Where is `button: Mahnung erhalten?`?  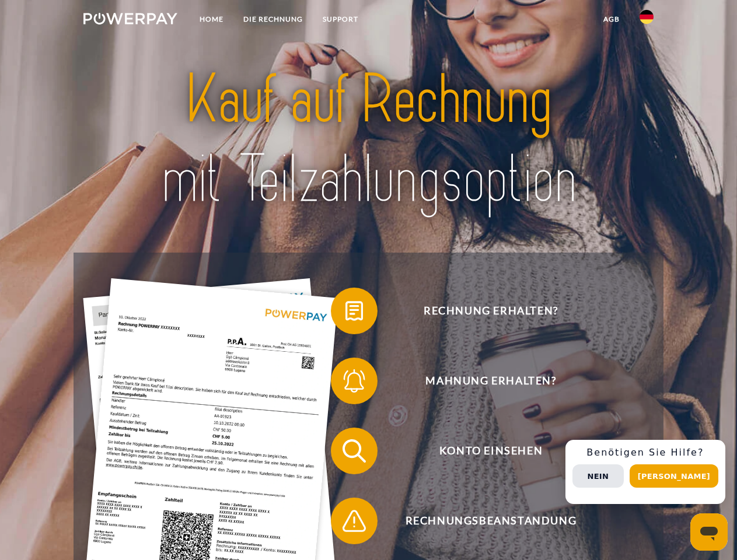 button: Mahnung erhalten? is located at coordinates (483, 381).